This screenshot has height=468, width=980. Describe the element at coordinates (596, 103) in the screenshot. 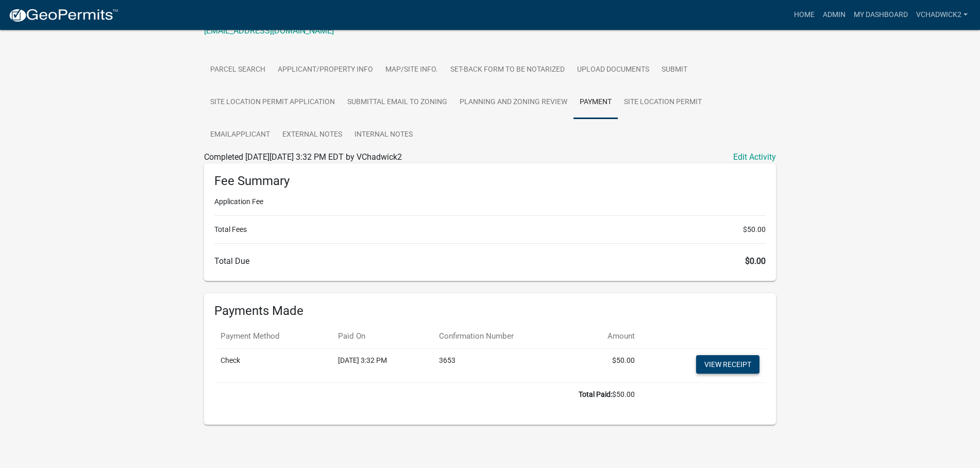

I see `a: Payment` at that location.